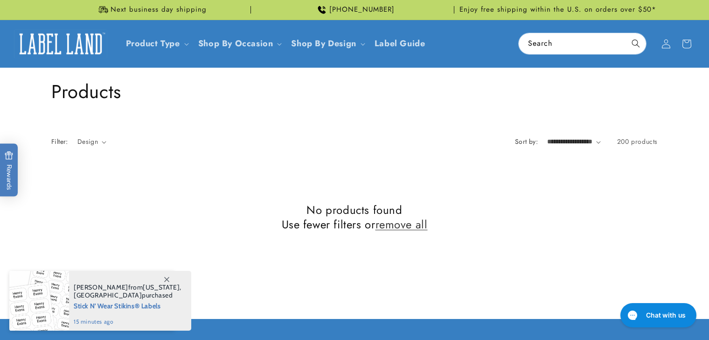 This screenshot has height=340, width=709. I want to click on label: Sort by:, so click(526, 141).